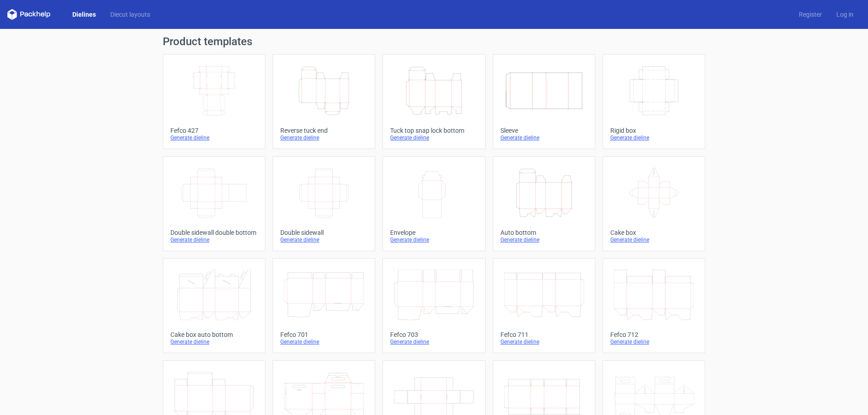 The image size is (868, 415). I want to click on a: Double sidewall double bottomGenerate dieline, so click(214, 203).